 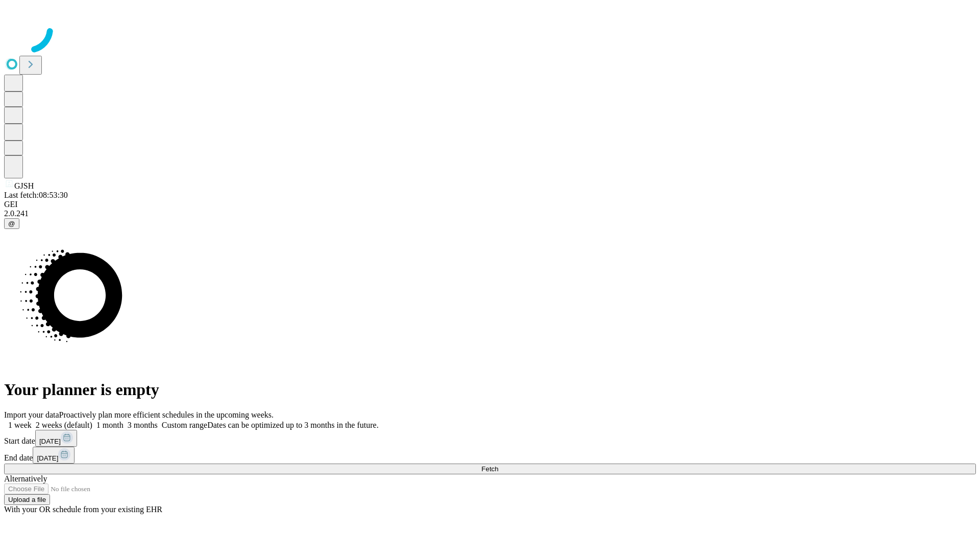 What do you see at coordinates (36, 195) in the screenshot?
I see `span: Last fetch: 08:53:30` at bounding box center [36, 195].